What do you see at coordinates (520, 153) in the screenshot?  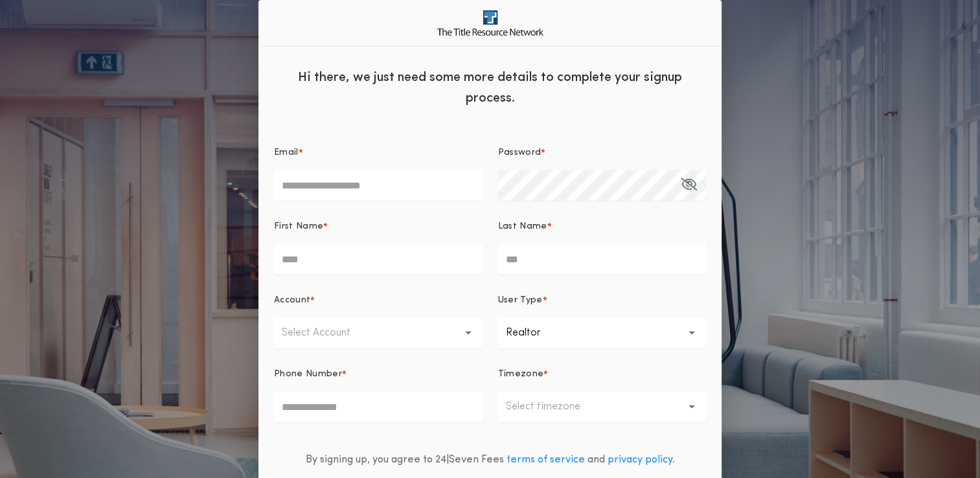 I see `p: Password` at bounding box center [520, 153].